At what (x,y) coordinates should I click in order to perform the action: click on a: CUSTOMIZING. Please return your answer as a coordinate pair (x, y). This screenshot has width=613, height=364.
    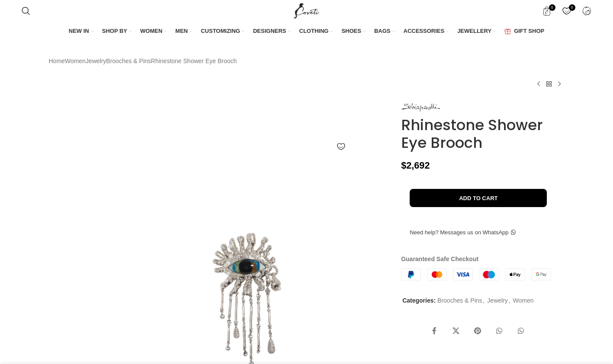
    Looking at the image, I should click on (223, 31).